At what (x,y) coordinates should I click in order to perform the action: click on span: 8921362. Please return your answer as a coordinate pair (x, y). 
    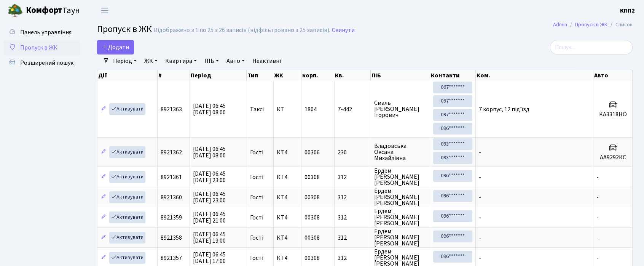
    Looking at the image, I should click on (171, 153).